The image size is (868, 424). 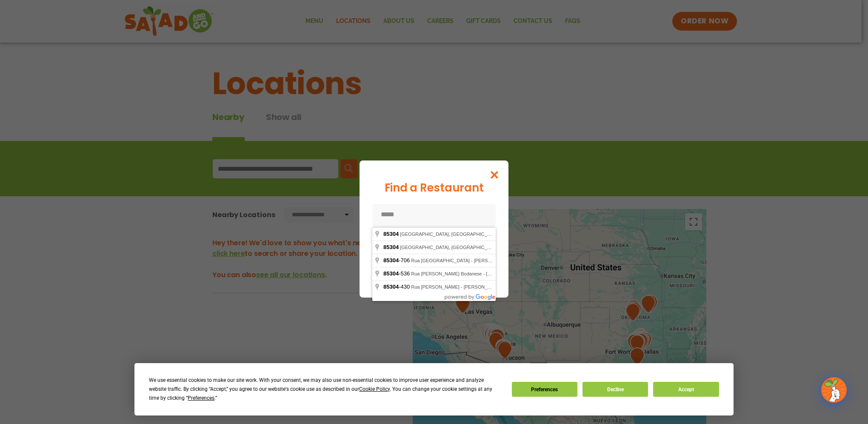 What do you see at coordinates (201, 398) in the screenshot?
I see `span: Preferences` at bounding box center [201, 398].